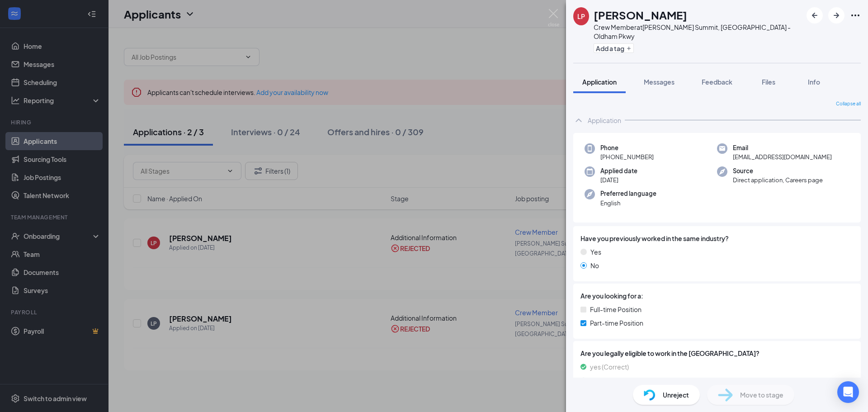 The width and height of the screenshot is (868, 412). What do you see at coordinates (609, 367) in the screenshot?
I see `span: yes (Correct)` at bounding box center [609, 367].